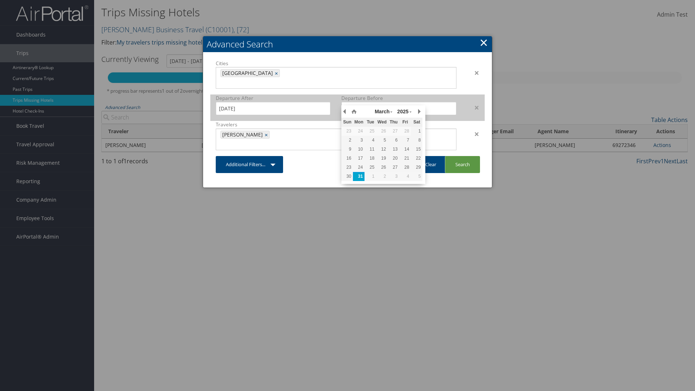 This screenshot has width=695, height=391. What do you see at coordinates (402, 111) in the screenshot?
I see `span: 2025` at bounding box center [402, 111].